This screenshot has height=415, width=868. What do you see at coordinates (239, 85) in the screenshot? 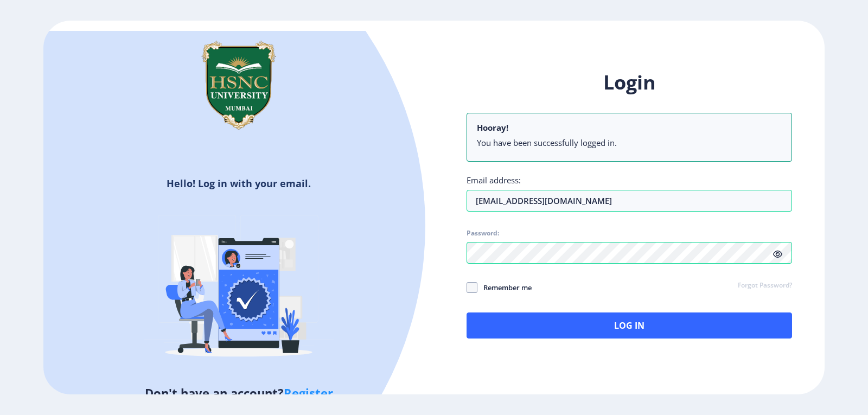
I see `img: hsnc.png` at bounding box center [239, 85].